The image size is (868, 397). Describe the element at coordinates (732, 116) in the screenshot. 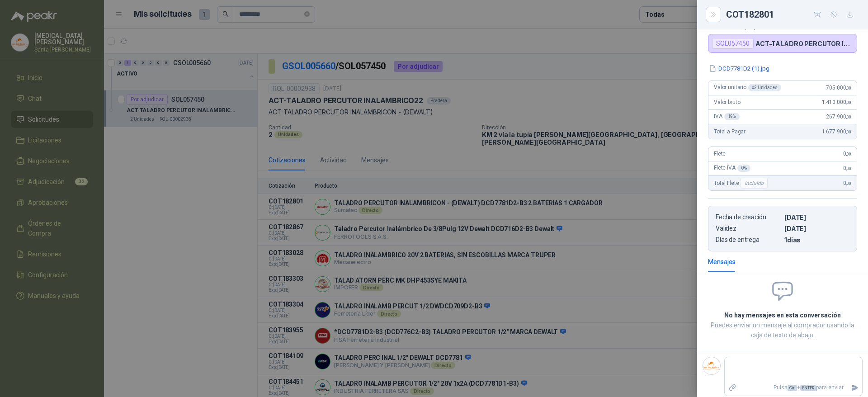

I see `div: 19 %` at that location.